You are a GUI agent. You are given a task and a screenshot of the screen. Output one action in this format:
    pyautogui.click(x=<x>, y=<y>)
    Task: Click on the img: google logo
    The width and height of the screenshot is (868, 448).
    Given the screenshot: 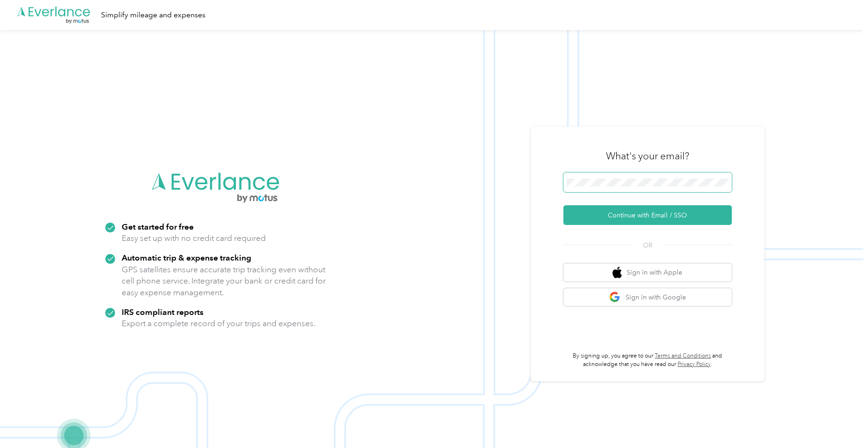 What is the action you would take?
    pyautogui.click(x=615, y=297)
    